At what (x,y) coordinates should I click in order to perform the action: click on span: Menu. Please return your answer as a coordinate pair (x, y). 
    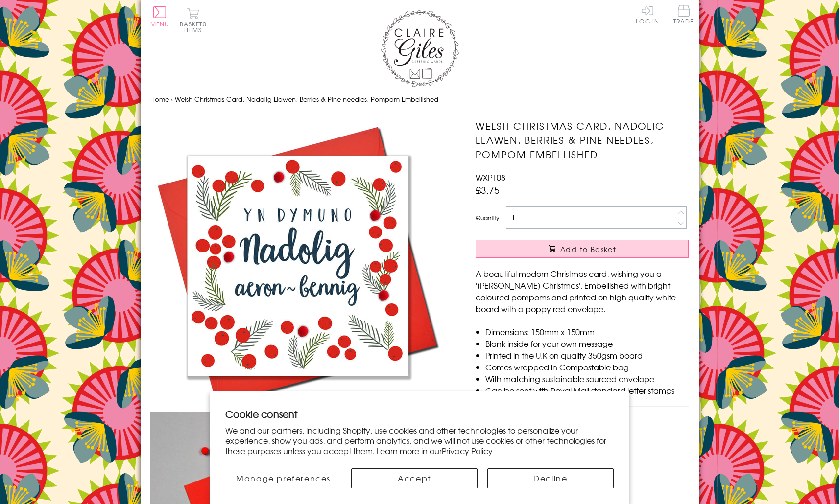
    Looking at the image, I should click on (159, 24).